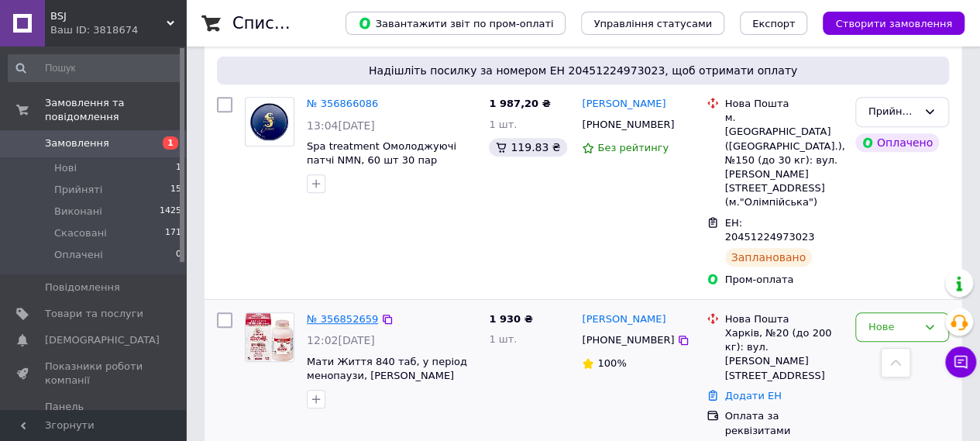 The width and height of the screenshot is (980, 441). What do you see at coordinates (774, 23) in the screenshot?
I see `span: Експорт` at bounding box center [774, 23].